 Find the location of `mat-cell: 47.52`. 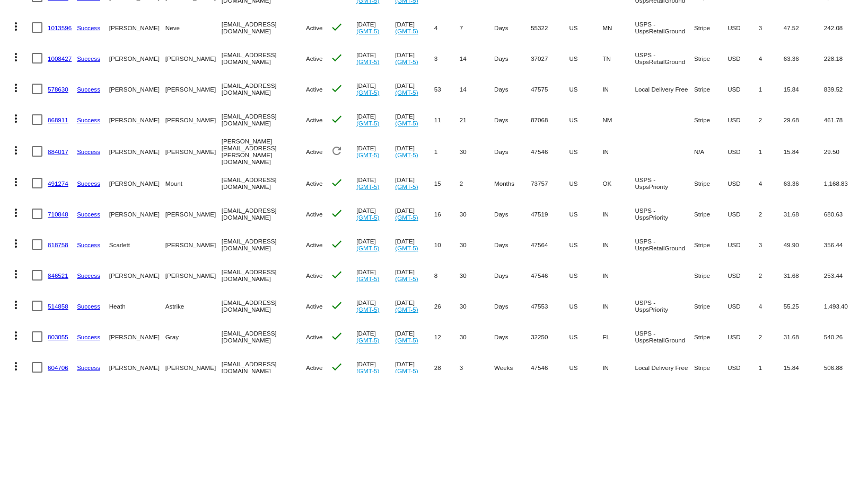

mat-cell: 47.52 is located at coordinates (804, 28).